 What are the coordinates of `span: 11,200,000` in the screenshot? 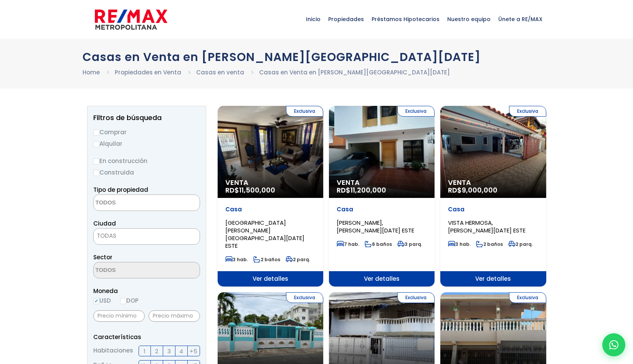 It's located at (368, 189).